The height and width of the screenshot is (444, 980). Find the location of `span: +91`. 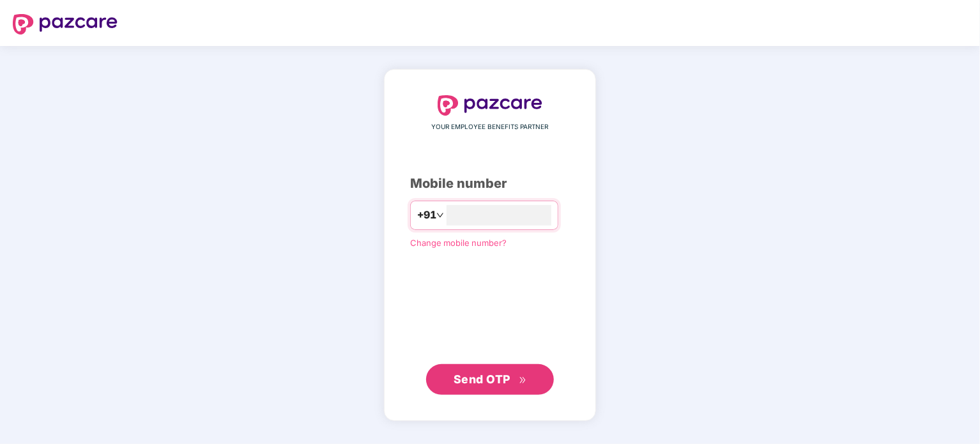

span: +91 is located at coordinates (427, 215).